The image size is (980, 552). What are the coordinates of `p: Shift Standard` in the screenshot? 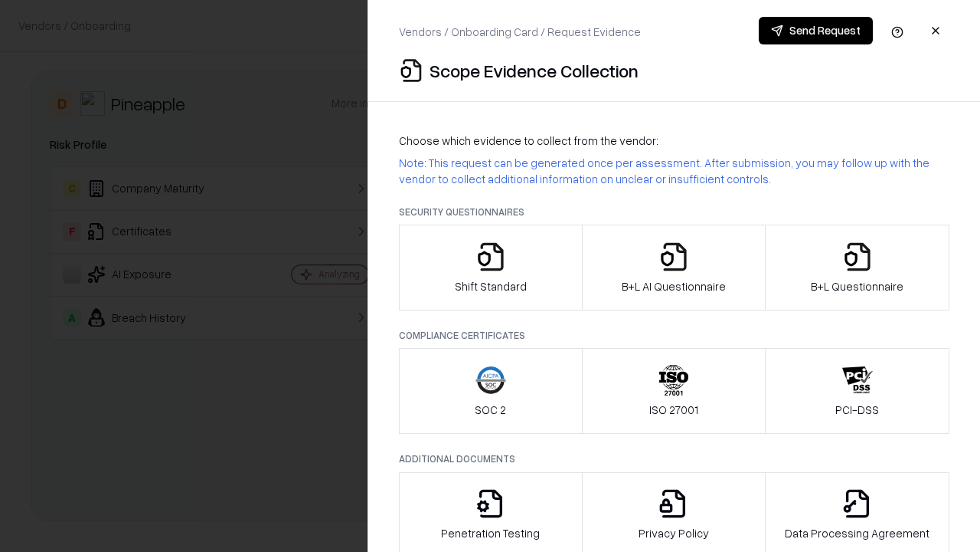 It's located at (491, 286).